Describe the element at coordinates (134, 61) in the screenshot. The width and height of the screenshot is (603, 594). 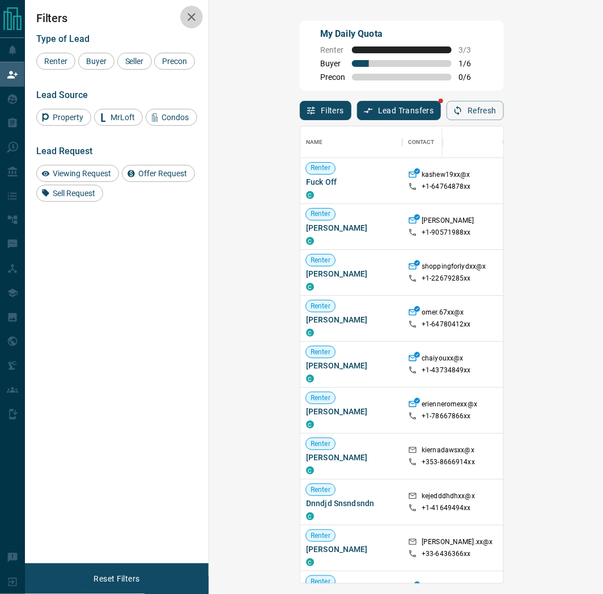
I see `span: Seller` at that location.